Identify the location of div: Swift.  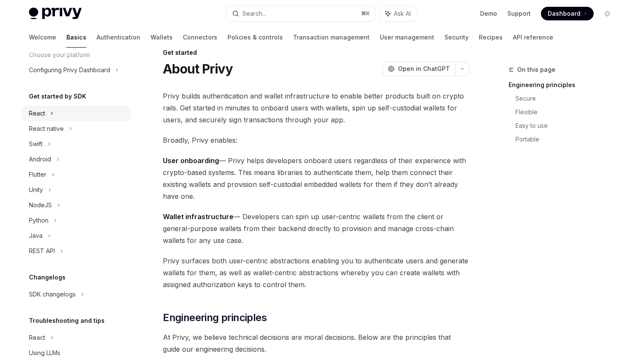
(36, 144).